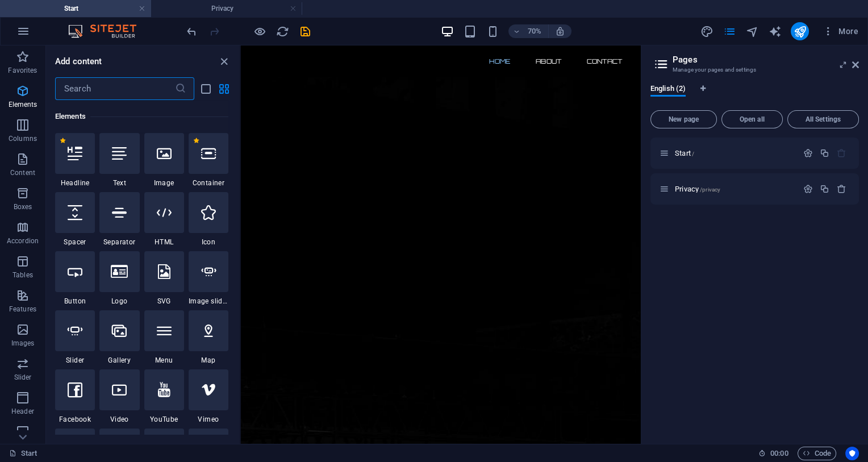 Image resolution: width=868 pixels, height=462 pixels. Describe the element at coordinates (840, 31) in the screenshot. I see `span: More` at that location.